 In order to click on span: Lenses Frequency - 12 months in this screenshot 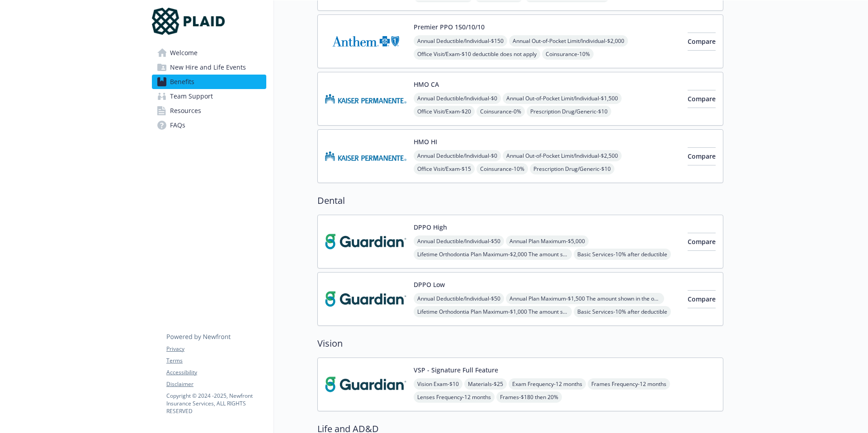, I will do `click(454, 397)`.